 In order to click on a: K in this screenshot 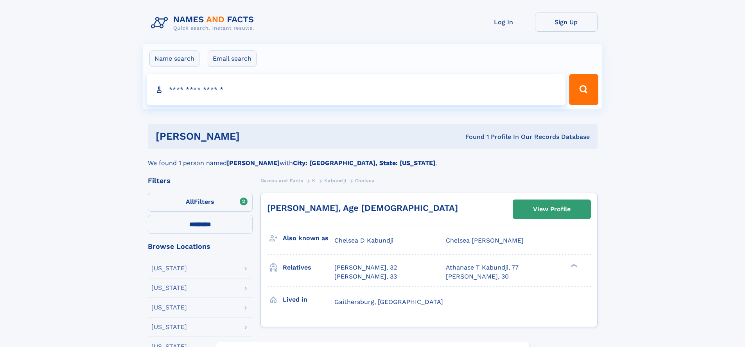, I will do `click(314, 180)`.